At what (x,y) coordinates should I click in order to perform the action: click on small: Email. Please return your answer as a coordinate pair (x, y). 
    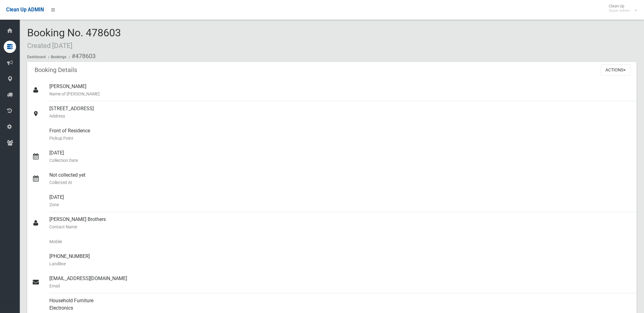
    Looking at the image, I should click on (340, 287).